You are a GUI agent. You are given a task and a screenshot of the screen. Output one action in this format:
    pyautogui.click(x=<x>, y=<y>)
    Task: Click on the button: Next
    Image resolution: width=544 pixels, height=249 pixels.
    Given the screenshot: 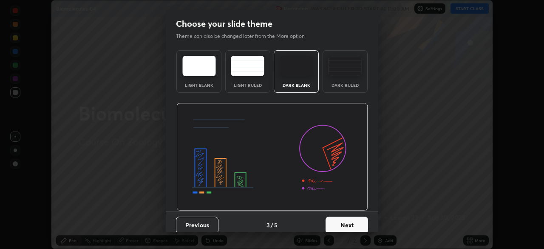 What is the action you would take?
    pyautogui.click(x=347, y=225)
    